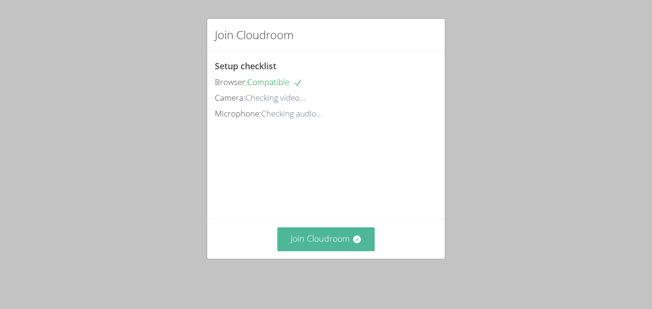 The image size is (652, 309). Describe the element at coordinates (326, 239) in the screenshot. I see `button: Join Cloudroom` at that location.